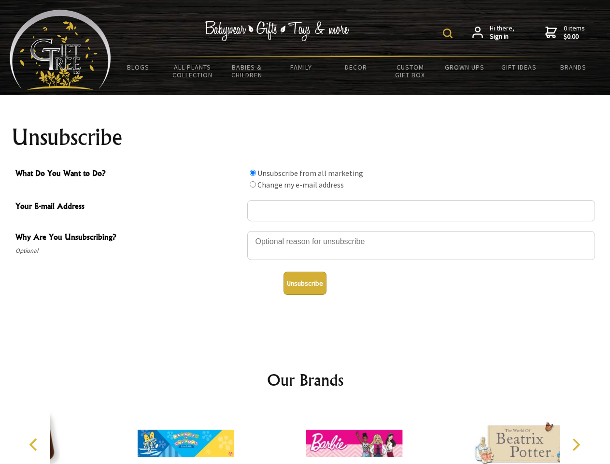 This screenshot has height=464, width=610. I want to click on input: Your E-mail Address, so click(421, 211).